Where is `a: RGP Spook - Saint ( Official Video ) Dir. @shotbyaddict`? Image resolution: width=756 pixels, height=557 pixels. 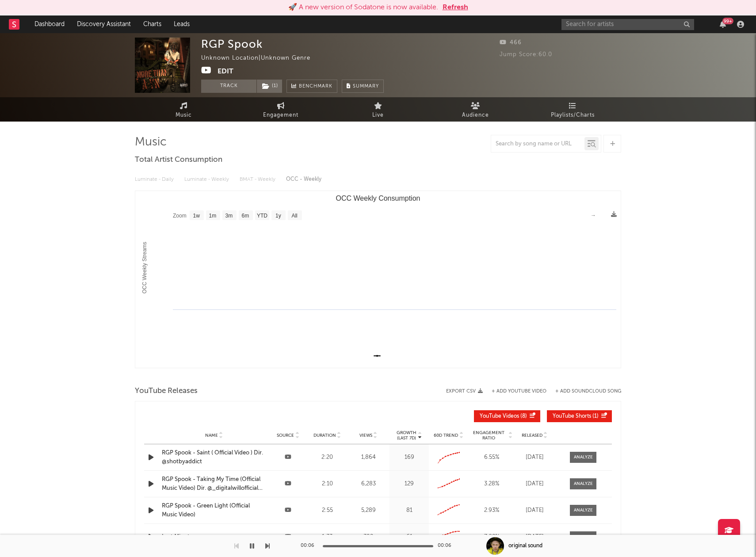
a: RGP Spook - Saint ( Official Video ) Dir. @shotbyaddict is located at coordinates (214, 457).